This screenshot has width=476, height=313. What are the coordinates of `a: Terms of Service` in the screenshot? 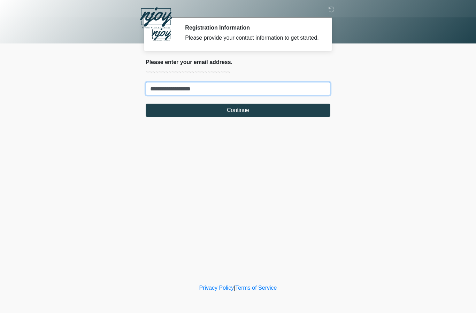 It's located at (256, 288).